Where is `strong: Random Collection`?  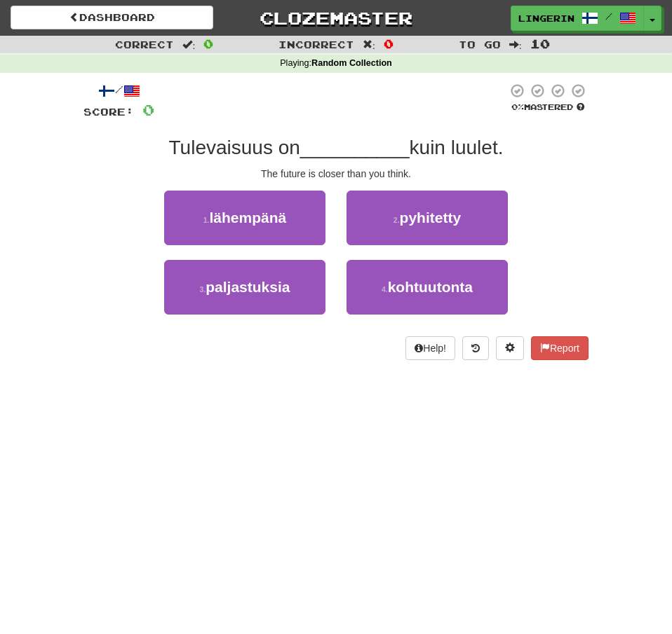 strong: Random Collection is located at coordinates (351, 63).